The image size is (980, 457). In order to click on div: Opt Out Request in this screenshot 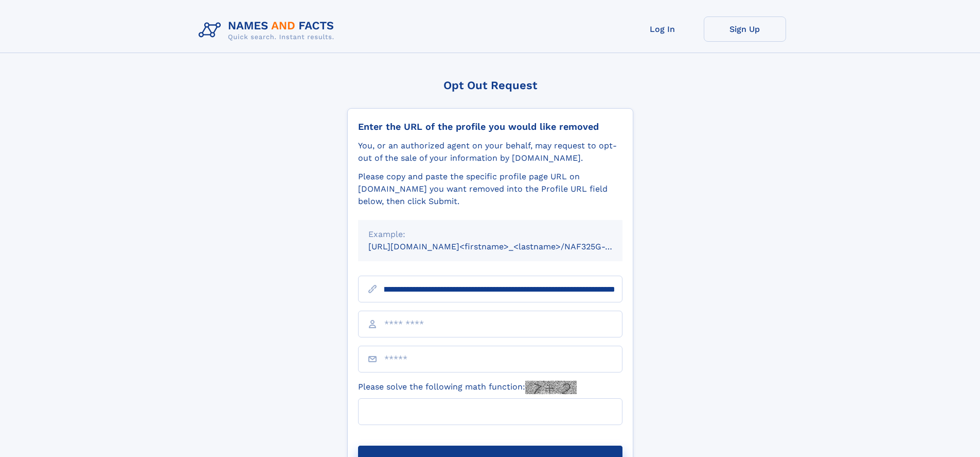, I will do `click(490, 85)`.